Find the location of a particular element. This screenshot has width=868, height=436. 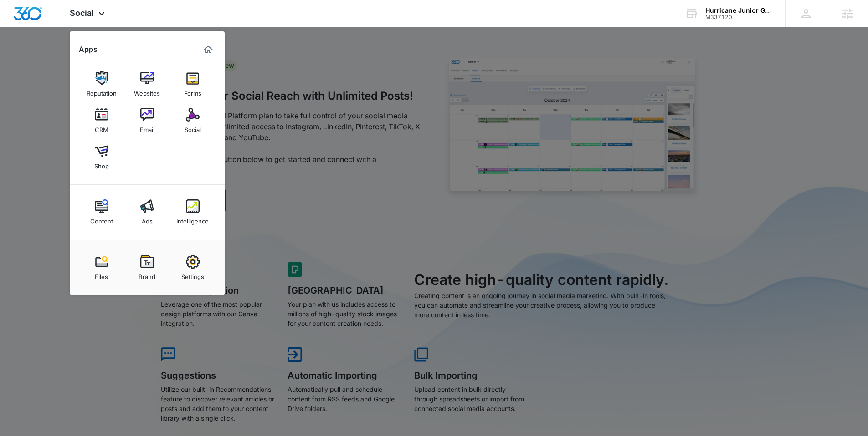

a: Ads is located at coordinates (147, 212).